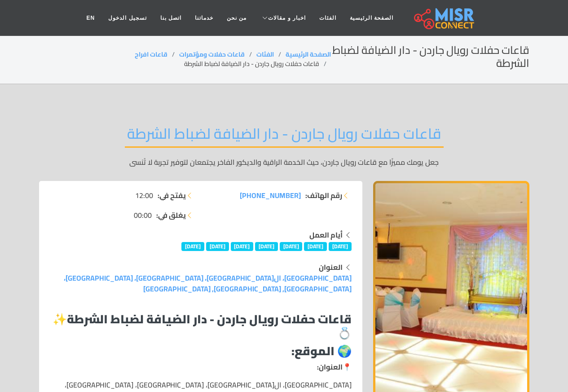 The height and width of the screenshot is (392, 568). Describe the element at coordinates (212, 54) in the screenshot. I see `a: قاعات حفلات ومؤتمرات` at that location.